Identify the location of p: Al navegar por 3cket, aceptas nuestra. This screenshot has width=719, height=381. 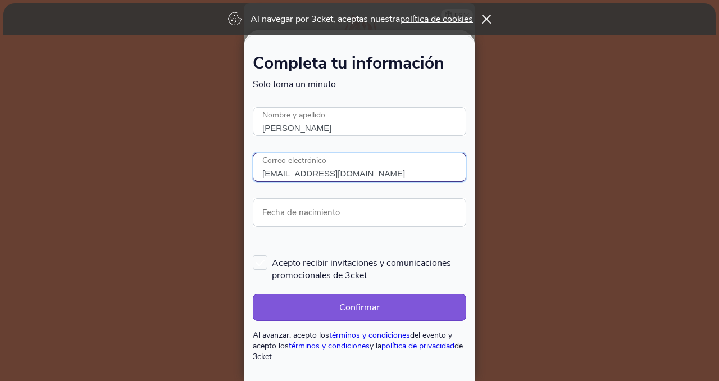
(362, 19).